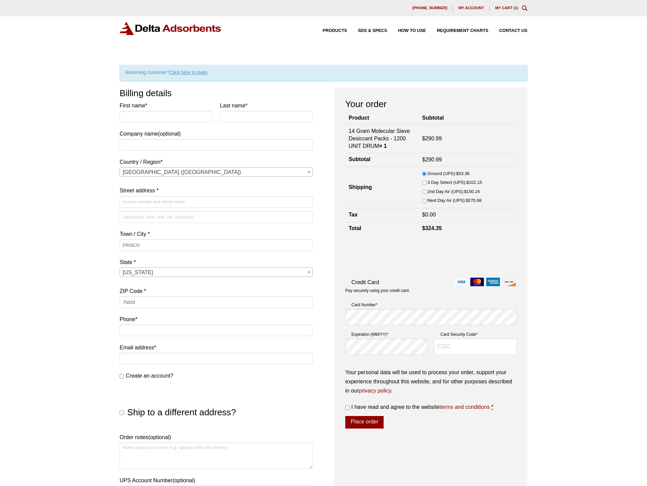 Image resolution: width=647 pixels, height=486 pixels. What do you see at coordinates (516, 8) in the screenshot?
I see `span: 1` at bounding box center [516, 8].